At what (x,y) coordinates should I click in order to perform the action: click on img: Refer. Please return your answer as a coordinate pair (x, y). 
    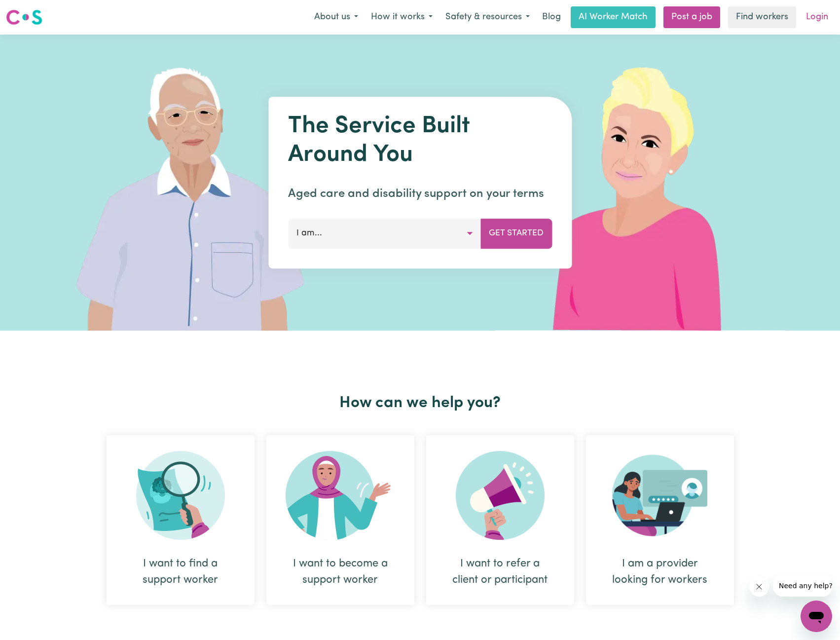
    Looking at the image, I should click on (500, 495).